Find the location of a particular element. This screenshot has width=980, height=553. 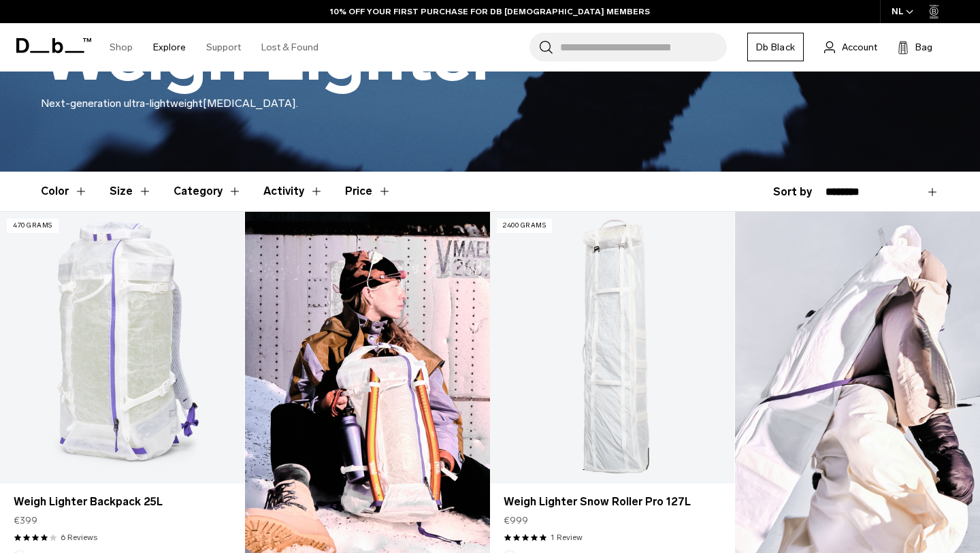

span: Bag is located at coordinates (923, 47).